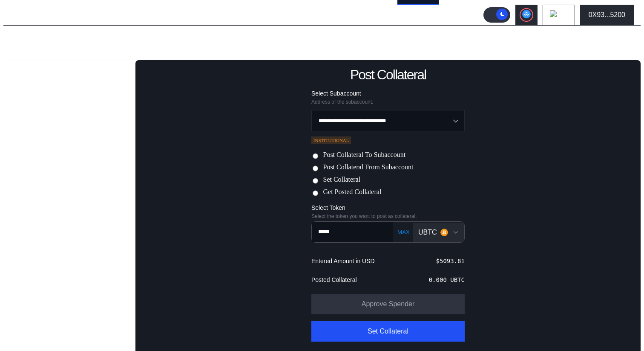 Image resolution: width=644 pixels, height=351 pixels. What do you see at coordinates (42, 173) in the screenshot?
I see `div: Balance Collateral` at bounding box center [42, 173].